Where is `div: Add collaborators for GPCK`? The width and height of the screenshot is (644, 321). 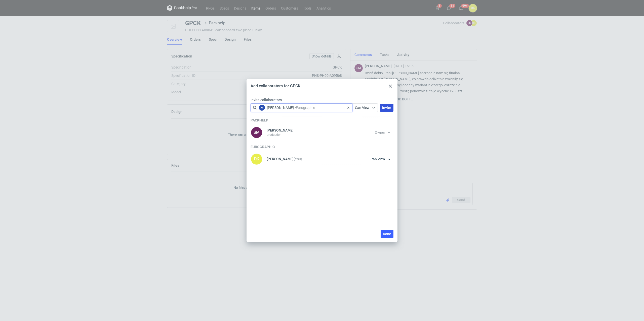
div: Add collaborators for GPCK is located at coordinates (275, 86).